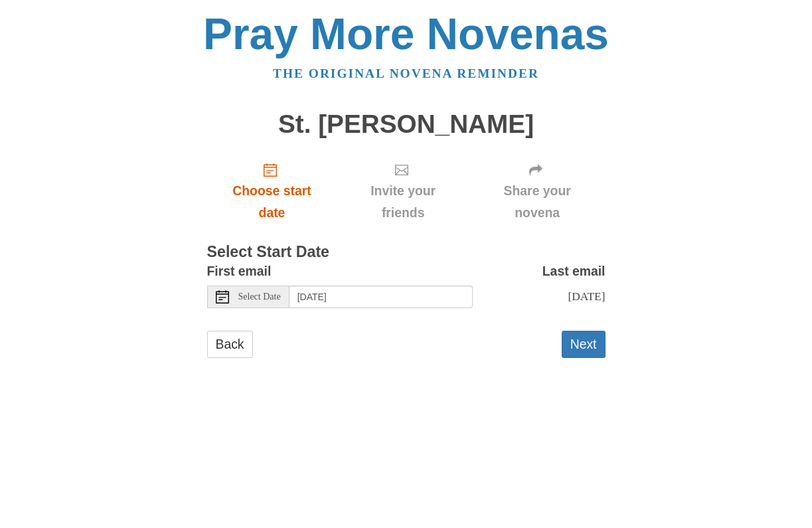 This screenshot has width=812, height=528. I want to click on a: Pray More Novenas, so click(406, 34).